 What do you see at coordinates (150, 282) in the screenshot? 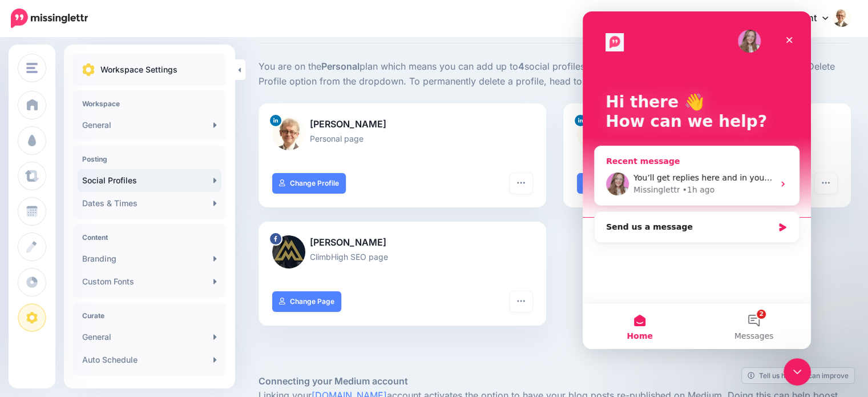
I see `a: Custom Fonts` at bounding box center [150, 282].